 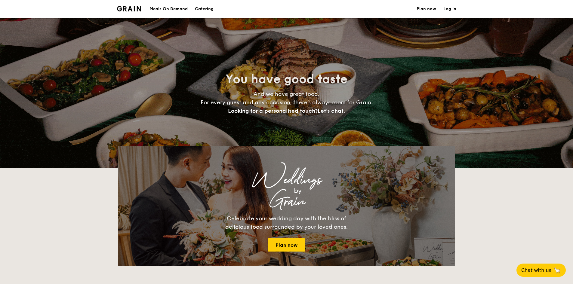 What do you see at coordinates (129, 9) in the screenshot?
I see `img: Grain` at bounding box center [129, 9].